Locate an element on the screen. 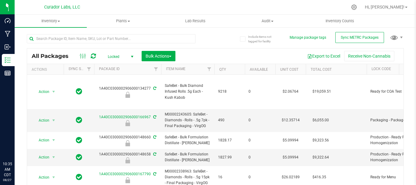 The image size is (416, 185). div: 1A40C0300002906000148660 is located at coordinates (128, 140).